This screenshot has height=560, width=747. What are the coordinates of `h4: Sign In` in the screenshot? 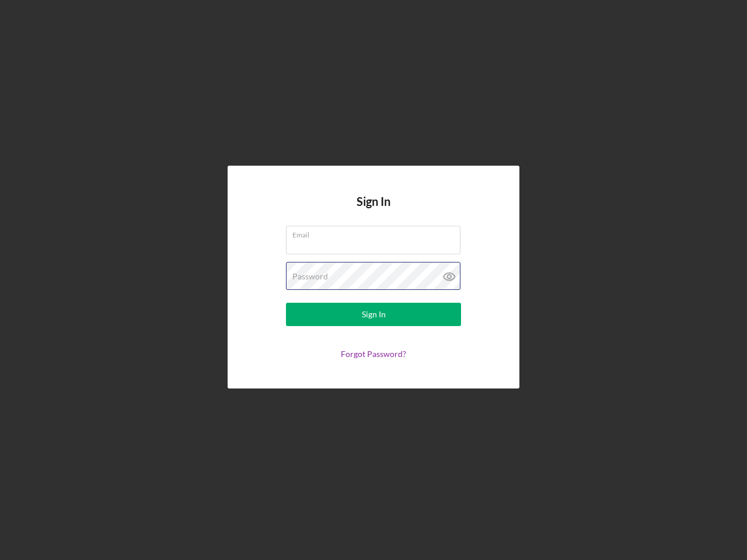 It's located at (374, 210).